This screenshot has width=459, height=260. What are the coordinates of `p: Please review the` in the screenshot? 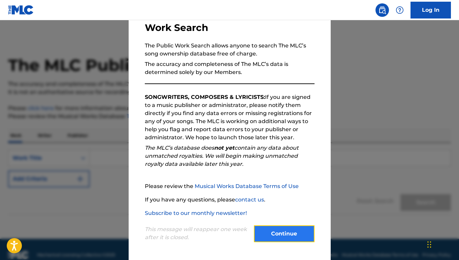 It's located at (229, 186).